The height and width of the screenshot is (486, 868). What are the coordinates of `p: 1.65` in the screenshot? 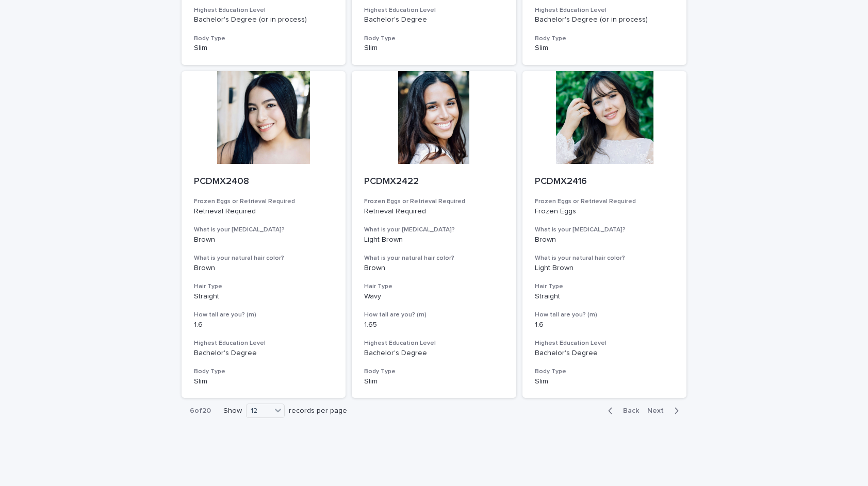 It's located at (434, 325).